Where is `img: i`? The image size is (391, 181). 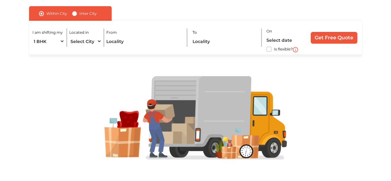
img: i is located at coordinates (295, 49).